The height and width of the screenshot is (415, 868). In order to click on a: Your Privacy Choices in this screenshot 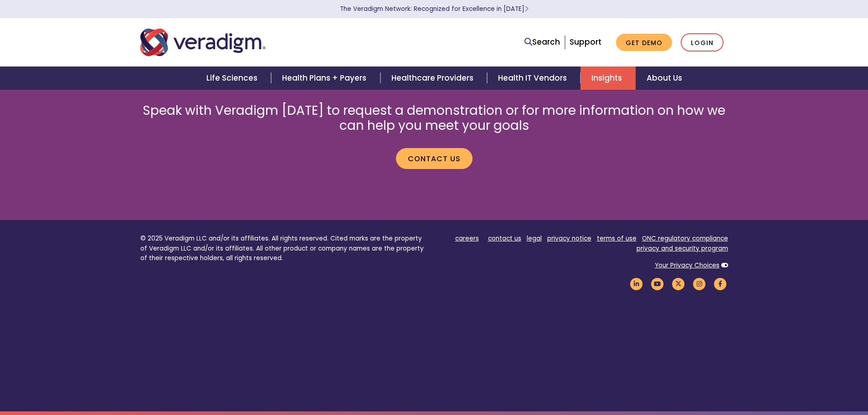, I will do `click(688, 265)`.